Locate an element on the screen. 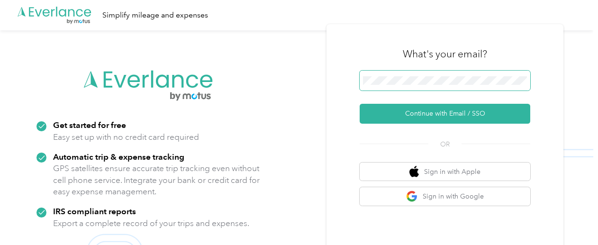 This screenshot has width=598, height=245. img: google logo is located at coordinates (412, 196).